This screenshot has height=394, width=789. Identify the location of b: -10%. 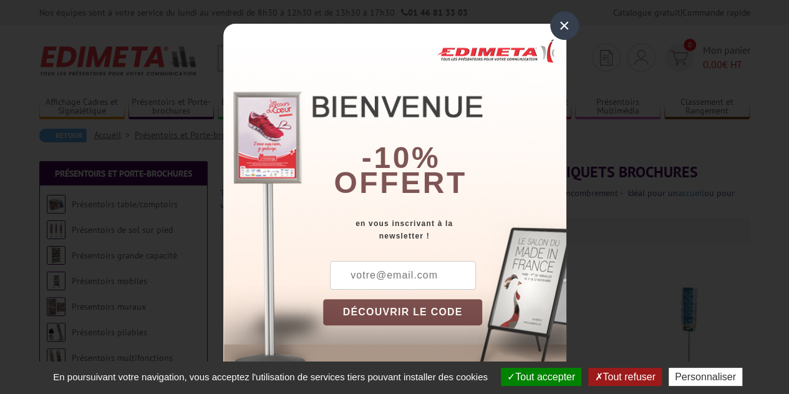
(401, 157).